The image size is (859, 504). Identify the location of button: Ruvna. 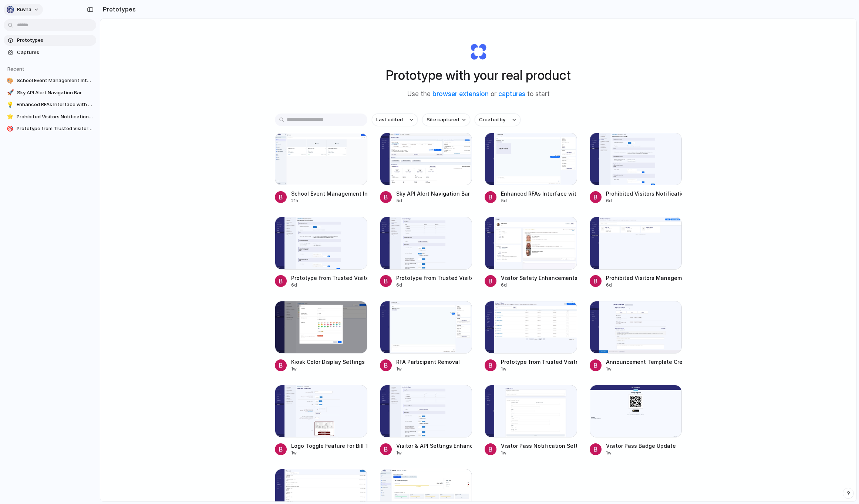
(23, 10).